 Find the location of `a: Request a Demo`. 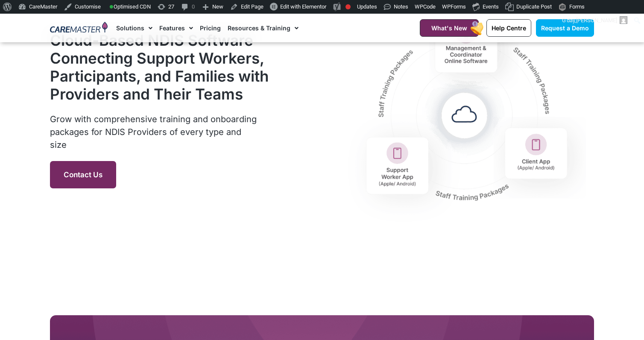

a: Request a Demo is located at coordinates (565, 28).